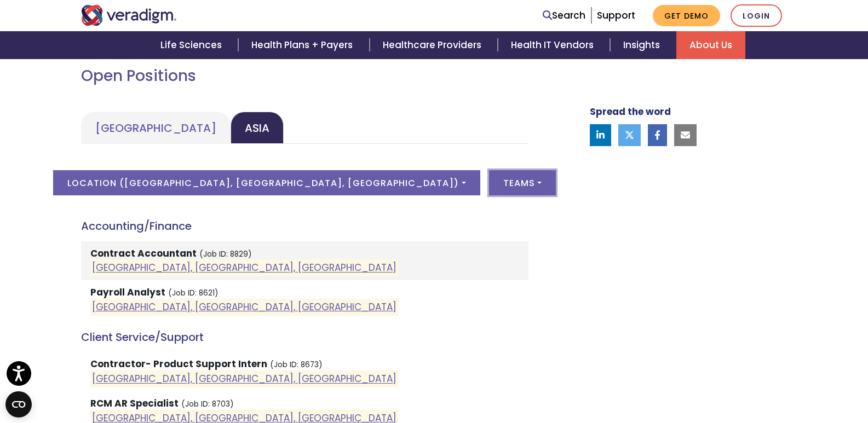  What do you see at coordinates (225, 254) in the screenshot?
I see `small: (Job ID: 8829)` at bounding box center [225, 254].